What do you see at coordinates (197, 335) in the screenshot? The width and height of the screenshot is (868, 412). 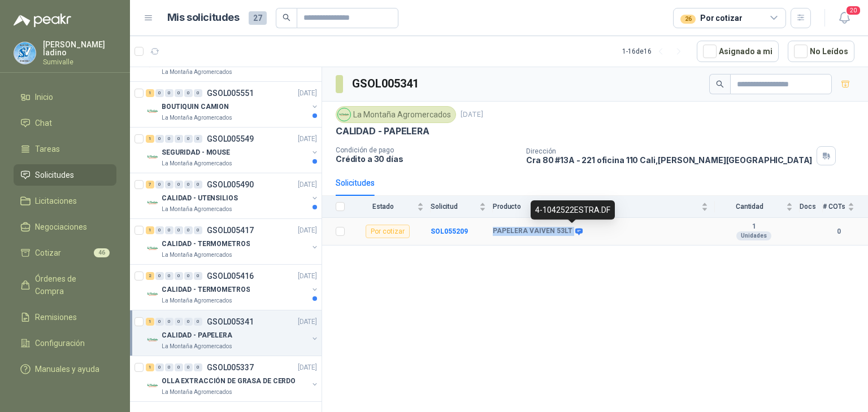 I see `p: CALIDAD - PAPELERA` at bounding box center [197, 335].